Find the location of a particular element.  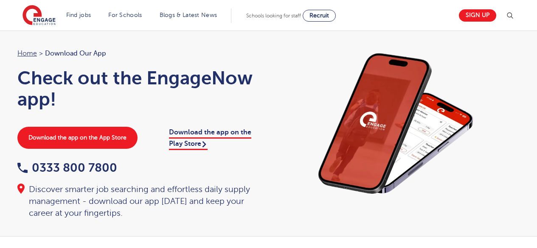

a: Sign up is located at coordinates (478, 15).